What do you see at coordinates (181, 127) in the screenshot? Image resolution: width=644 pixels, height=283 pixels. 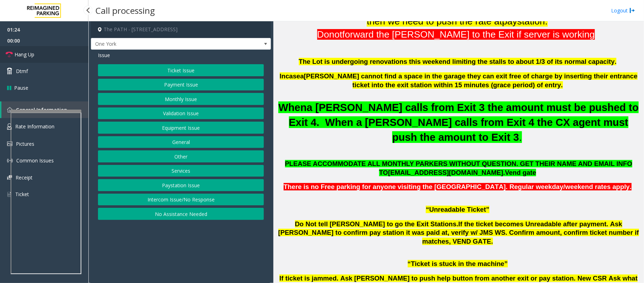 I see `button: Equipment Issue` at bounding box center [181, 127].